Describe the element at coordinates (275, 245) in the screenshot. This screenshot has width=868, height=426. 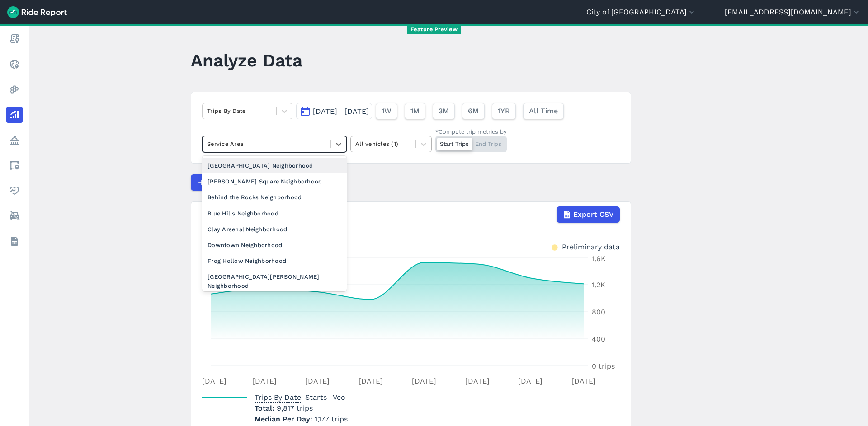
I see `div: Downtown Neighborhood` at that location.